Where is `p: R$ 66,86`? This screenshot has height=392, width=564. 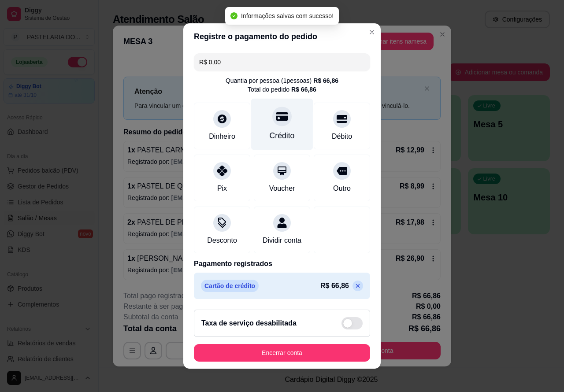
p: R$ 66,86 is located at coordinates (335, 286).